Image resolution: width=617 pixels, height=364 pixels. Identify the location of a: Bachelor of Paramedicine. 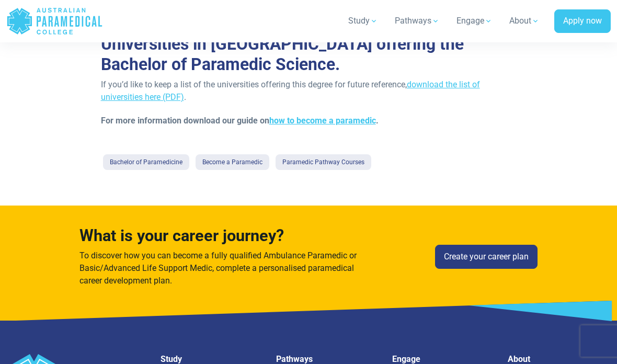
(146, 162).